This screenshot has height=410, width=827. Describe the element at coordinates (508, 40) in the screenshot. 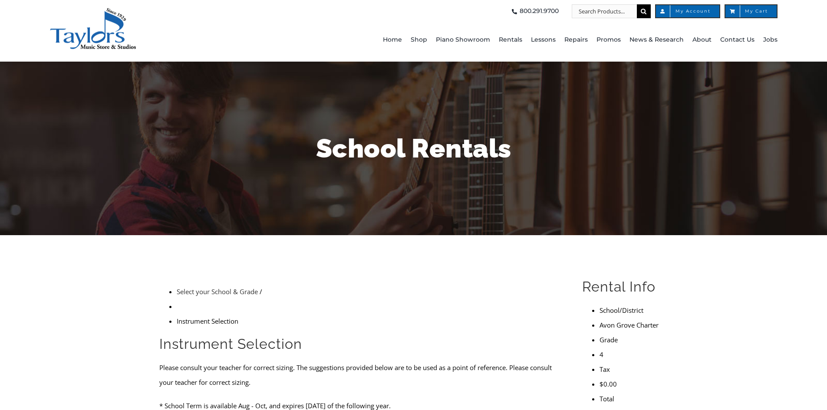

I see `nav: Main Menu` at that location.